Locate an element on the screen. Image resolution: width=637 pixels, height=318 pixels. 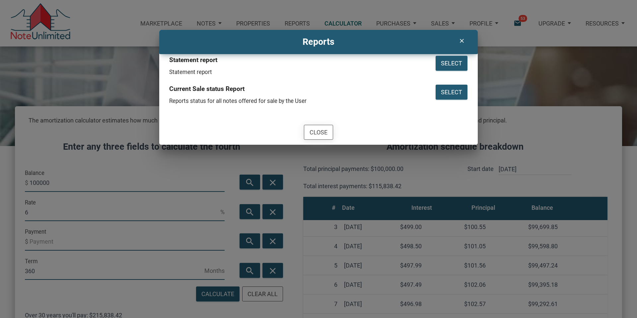
button: Close is located at coordinates (318, 132).